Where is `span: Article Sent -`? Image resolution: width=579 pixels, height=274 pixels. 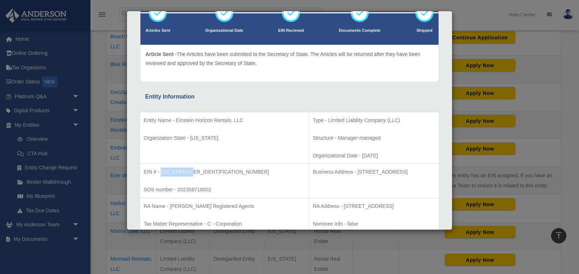
span: Article Sent - is located at coordinates (161, 54).